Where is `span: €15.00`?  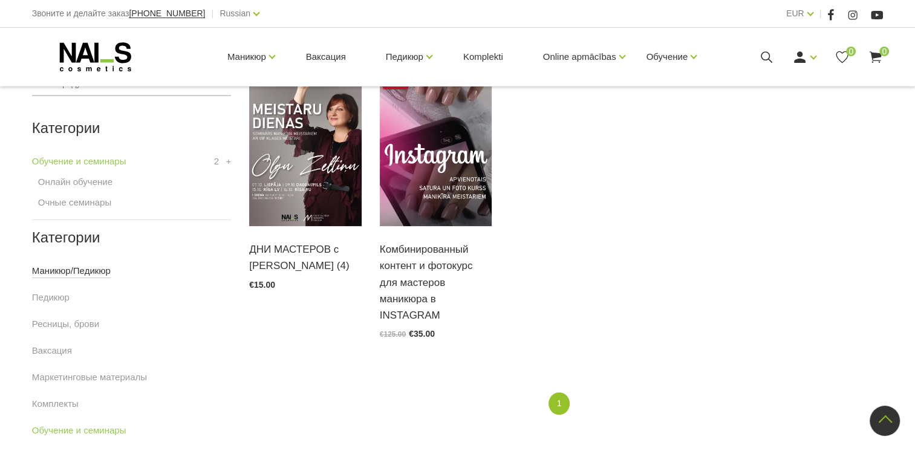
span: €15.00 is located at coordinates (262, 285).